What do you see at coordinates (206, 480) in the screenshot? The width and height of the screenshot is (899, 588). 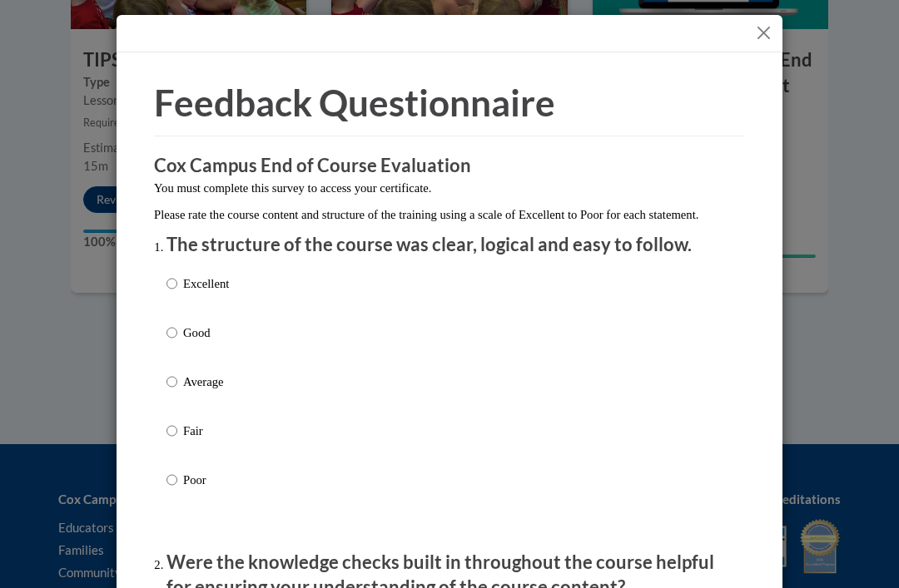 I see `p: Poor` at bounding box center [206, 480].